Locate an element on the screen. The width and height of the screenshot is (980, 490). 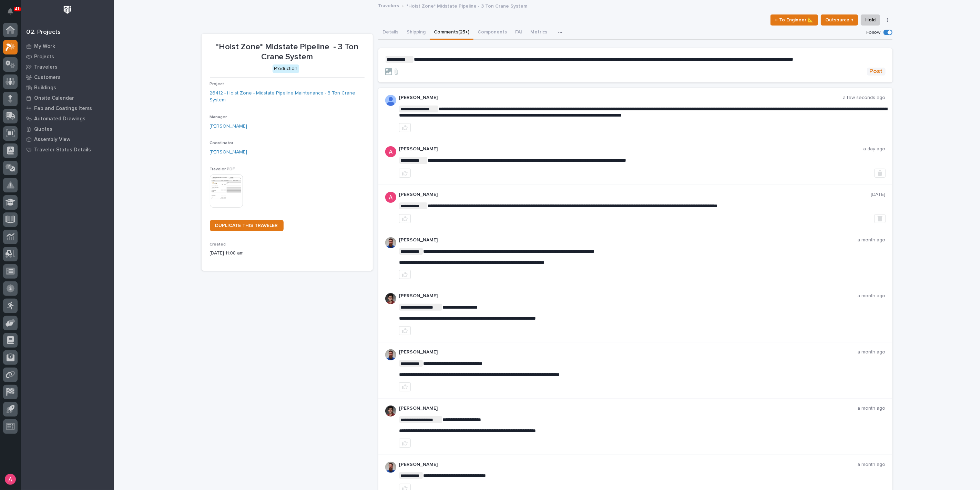
span: Coordinator is located at coordinates (222, 143).